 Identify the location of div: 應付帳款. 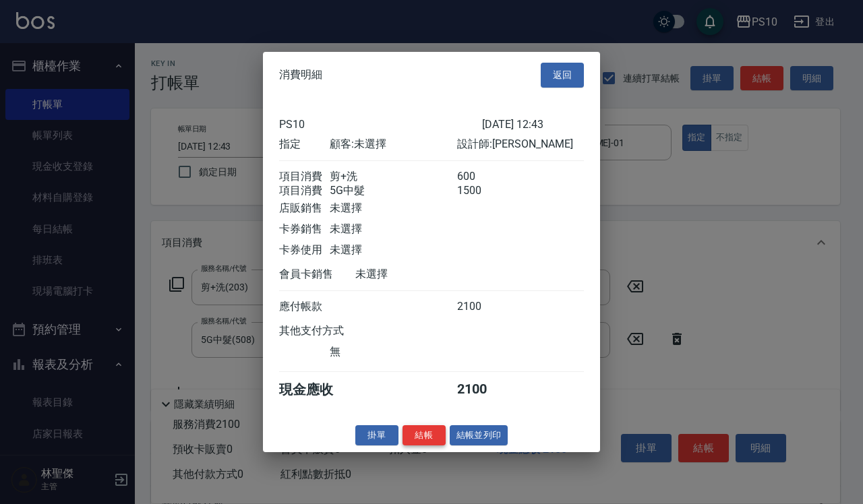
(304, 306).